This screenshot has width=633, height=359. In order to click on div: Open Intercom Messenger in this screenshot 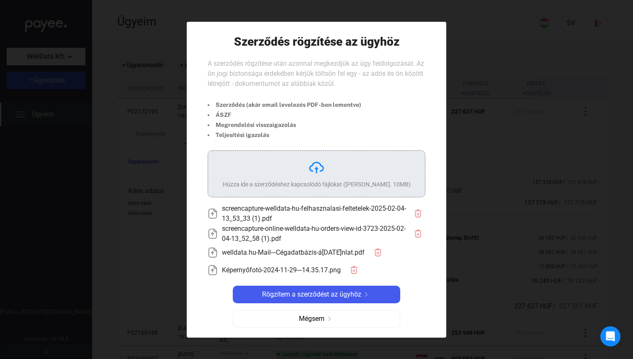, I will do `click(610, 336)`.